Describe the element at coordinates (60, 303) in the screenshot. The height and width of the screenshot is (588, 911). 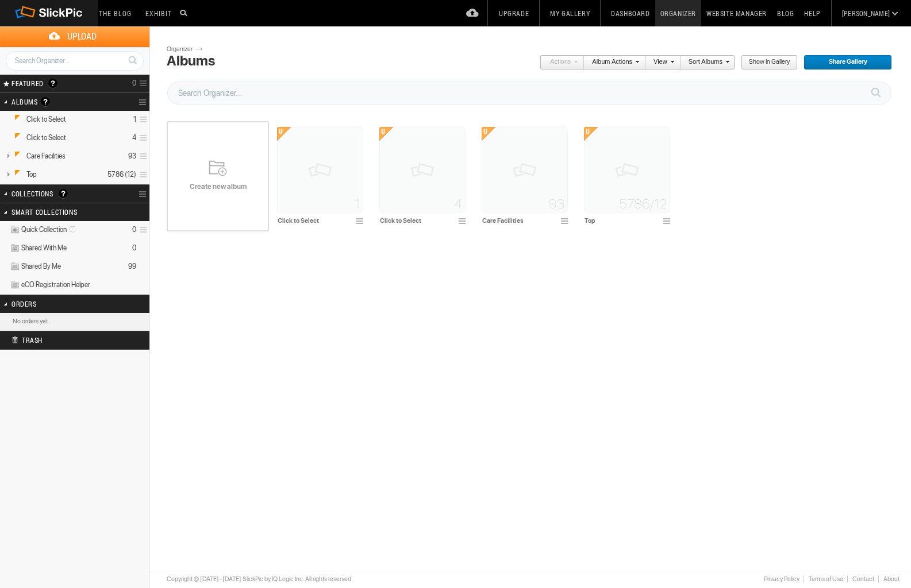
I see `h2: Orders` at that location.